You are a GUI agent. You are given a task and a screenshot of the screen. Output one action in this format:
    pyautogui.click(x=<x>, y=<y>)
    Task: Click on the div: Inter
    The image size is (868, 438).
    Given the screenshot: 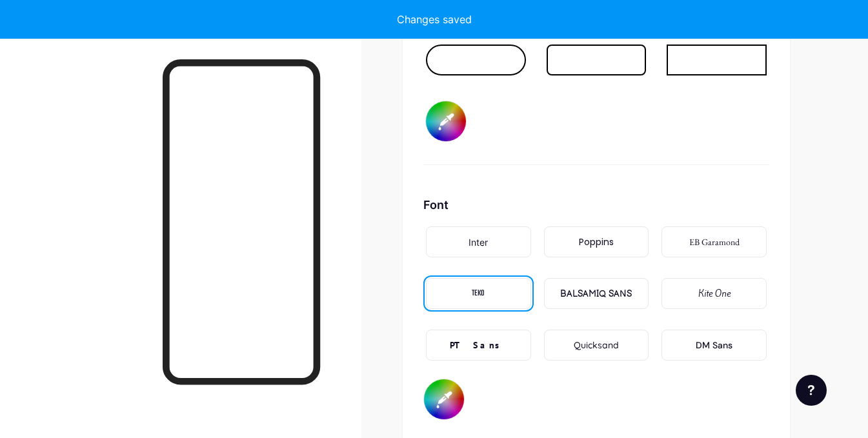 What is the action you would take?
    pyautogui.click(x=478, y=242)
    